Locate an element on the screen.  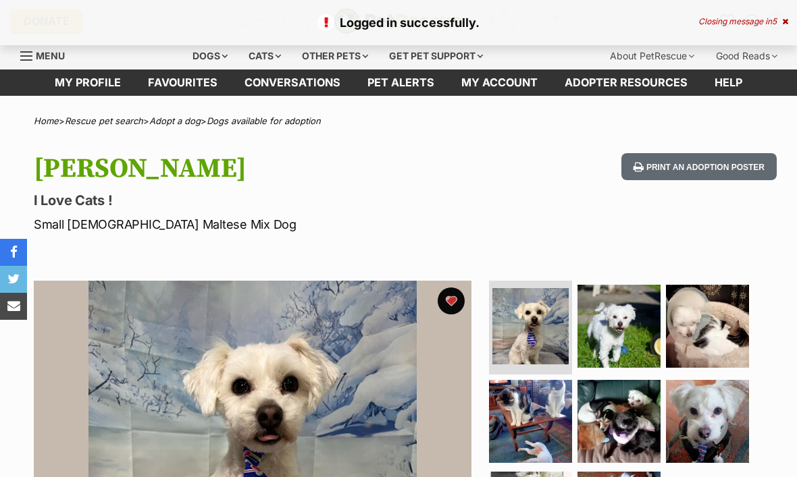
div: Cats is located at coordinates (265, 56).